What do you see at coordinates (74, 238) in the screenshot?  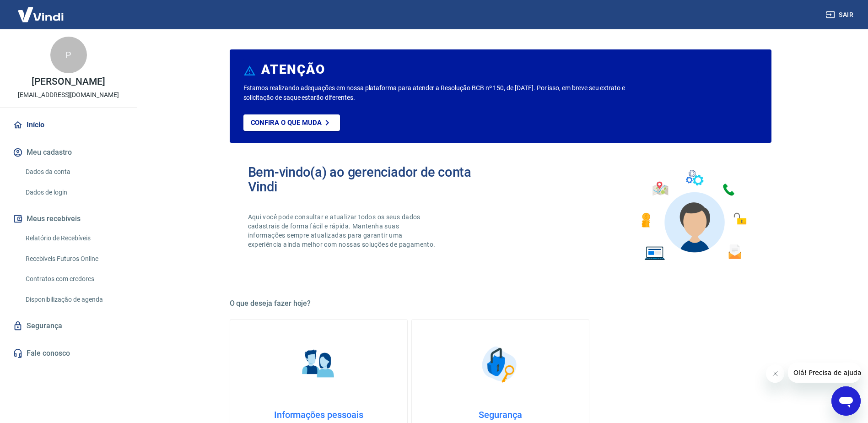 I see `a: Relatório de Recebíveis` at bounding box center [74, 238].